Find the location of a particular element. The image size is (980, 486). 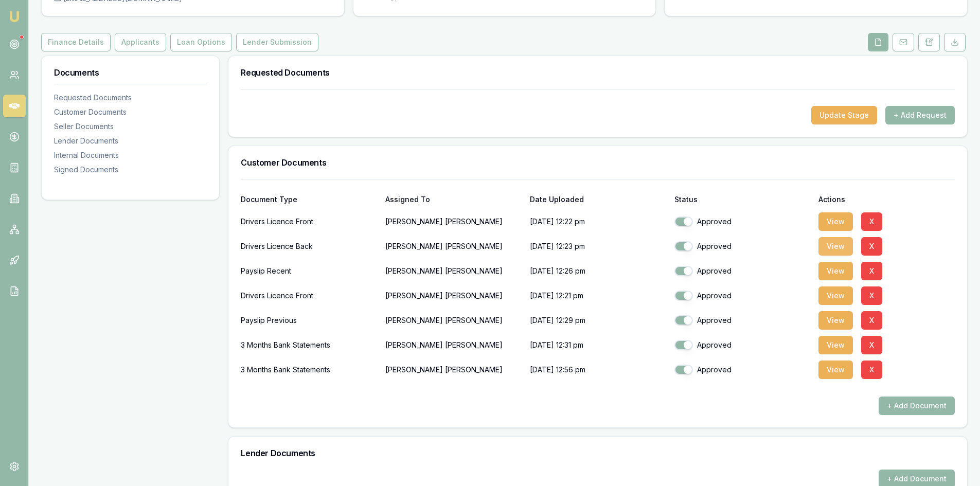

div: Payslip Recent is located at coordinates (309, 271).